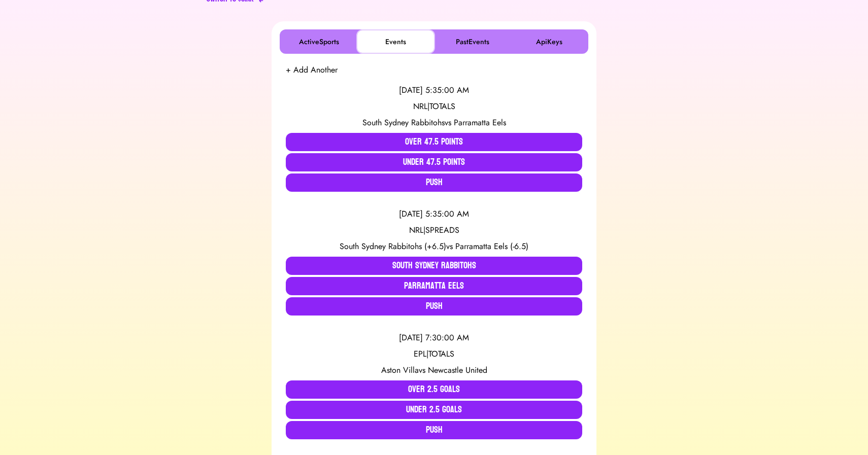 The width and height of the screenshot is (868, 455). What do you see at coordinates (434, 286) in the screenshot?
I see `button: Parramatta Eels` at bounding box center [434, 286].